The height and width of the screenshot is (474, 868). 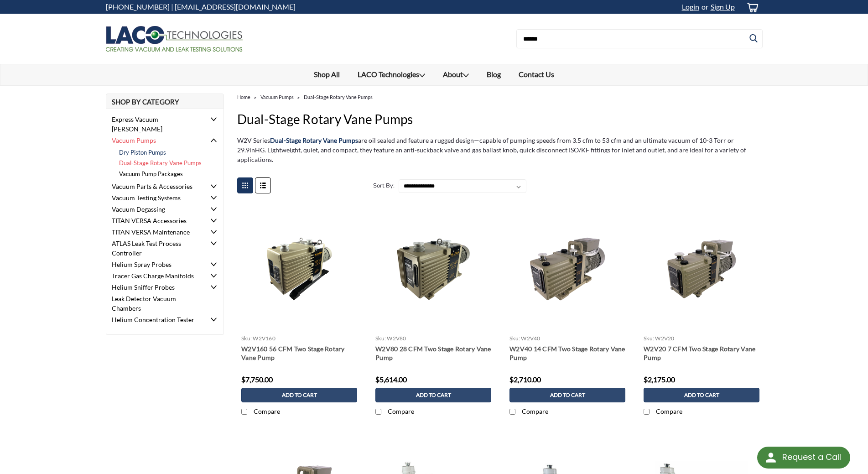 I want to click on a: Toggle List View, so click(x=263, y=185).